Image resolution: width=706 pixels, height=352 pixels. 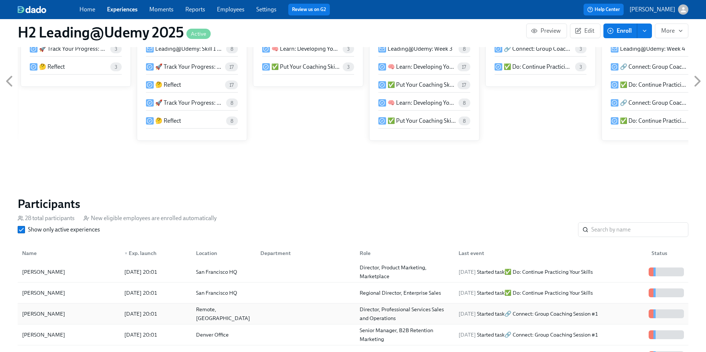 What do you see at coordinates (46, 218) in the screenshot?
I see `div: 28 total participants` at bounding box center [46, 218].